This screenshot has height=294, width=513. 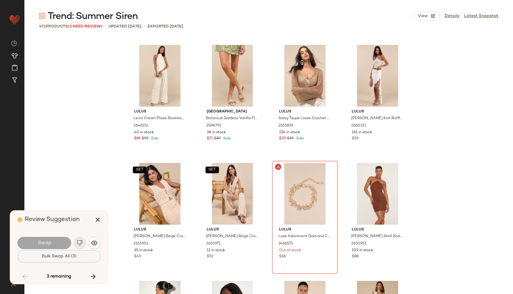 What do you see at coordinates (59, 256) in the screenshot?
I see `span: Bulk Swap All (3)` at bounding box center [59, 256].